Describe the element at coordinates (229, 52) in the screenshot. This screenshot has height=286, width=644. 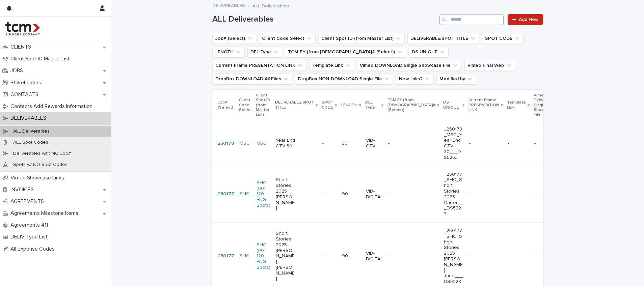
I see `button: LENGTH` at that location.